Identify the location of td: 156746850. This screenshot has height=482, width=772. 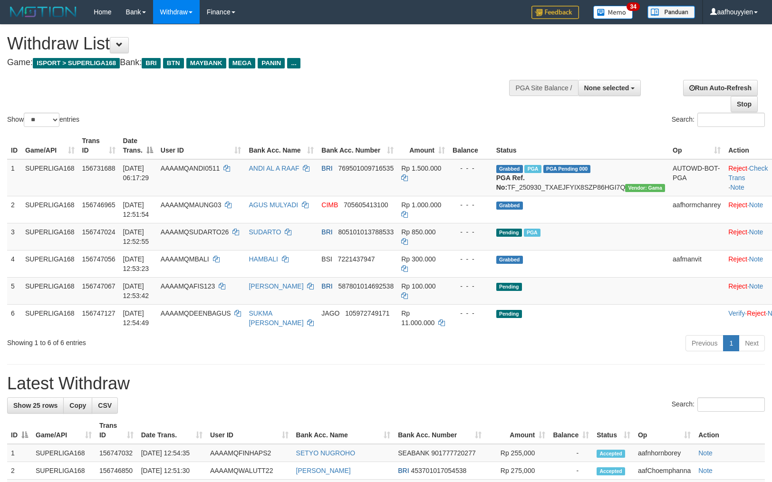
(116, 471).